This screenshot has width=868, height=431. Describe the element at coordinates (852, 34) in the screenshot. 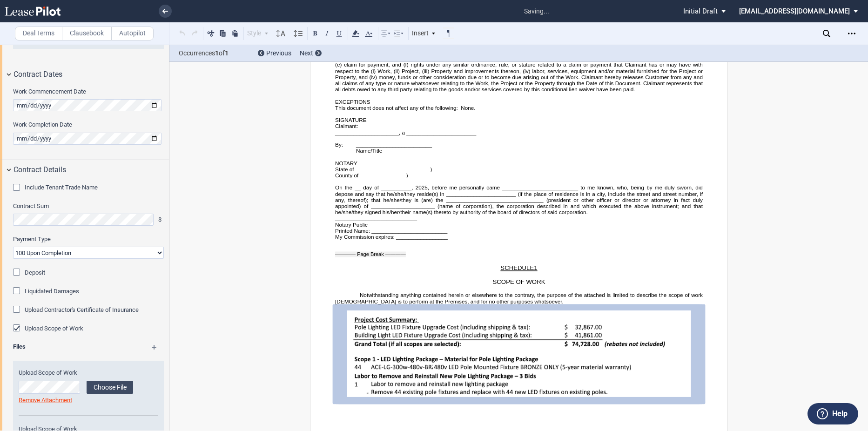

I see `div: Open Lease options menu` at that location.